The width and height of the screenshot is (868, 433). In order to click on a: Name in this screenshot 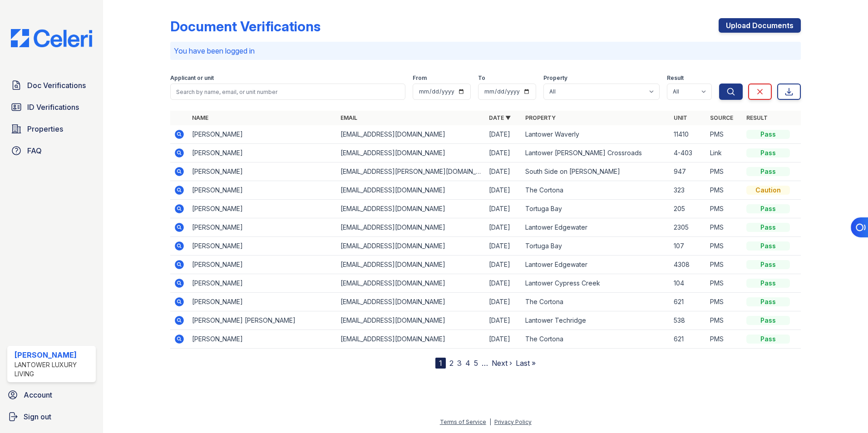, I will do `click(200, 118)`.